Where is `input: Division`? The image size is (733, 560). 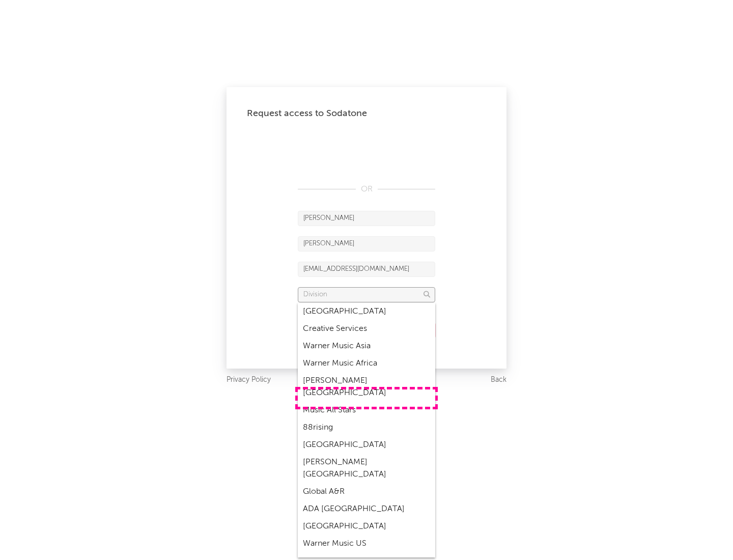
input: Division is located at coordinates (366, 295).